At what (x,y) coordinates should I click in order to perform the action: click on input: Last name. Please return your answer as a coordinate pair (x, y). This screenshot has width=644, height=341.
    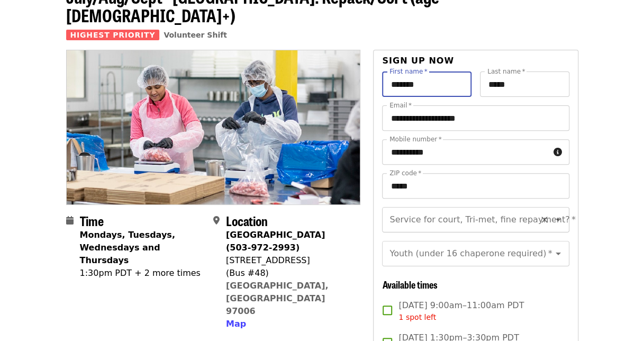
    Looking at the image, I should click on (524, 84).